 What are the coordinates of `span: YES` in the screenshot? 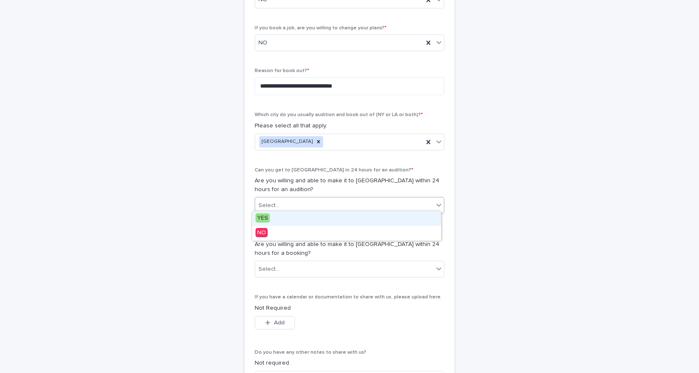 It's located at (263, 218).